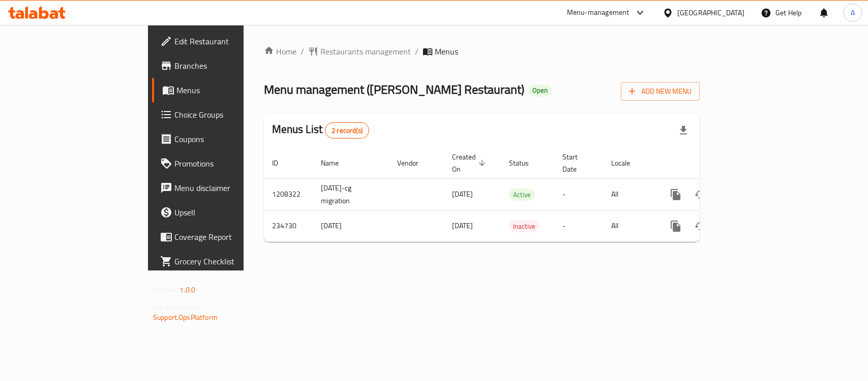 Image resolution: width=868 pixels, height=381 pixels. Describe the element at coordinates (222, 188) in the screenshot. I see `a: Menu disclaimer` at that location.